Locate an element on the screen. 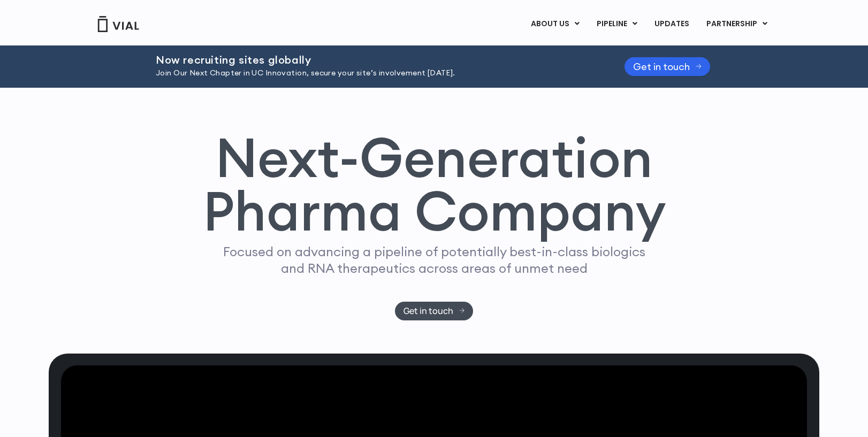 This screenshot has height=437, width=868. img: Vial Logo is located at coordinates (118, 24).